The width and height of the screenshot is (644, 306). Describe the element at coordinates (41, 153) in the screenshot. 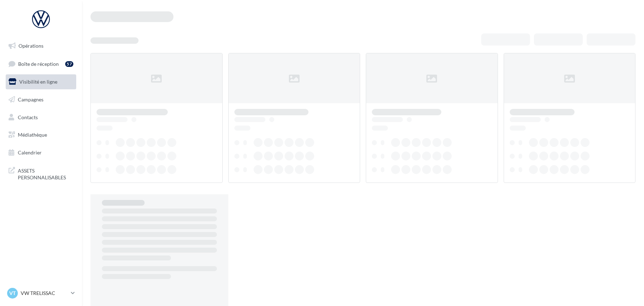

I see `a: Calendrier` at that location.